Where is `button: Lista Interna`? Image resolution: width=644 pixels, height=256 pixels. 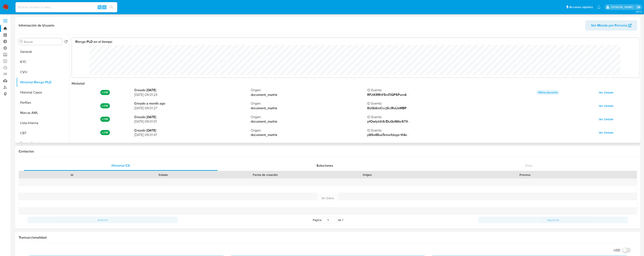 button: Lista Interna is located at coordinates (43, 123).